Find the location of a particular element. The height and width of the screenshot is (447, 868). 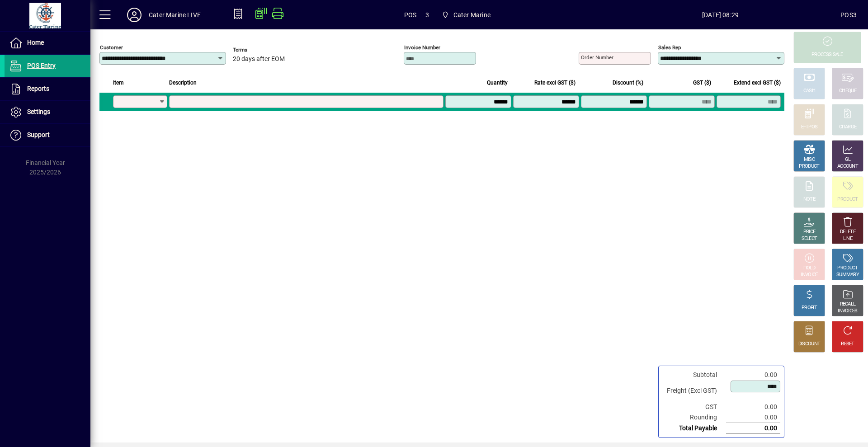

span: Home is located at coordinates (35, 43).